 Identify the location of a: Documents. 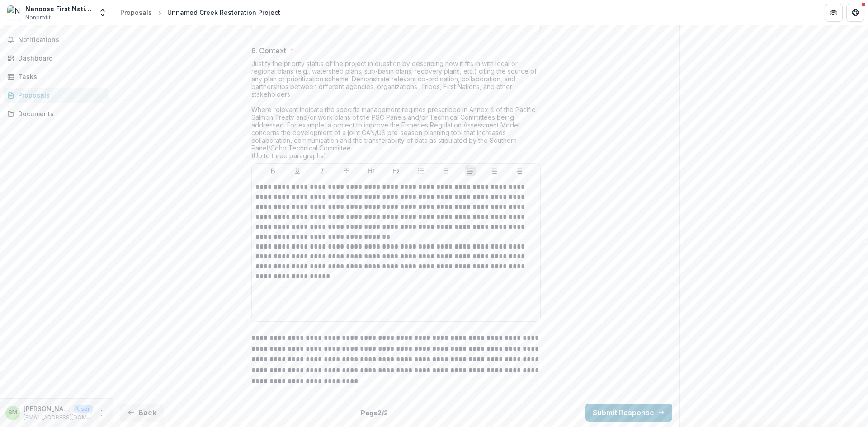
(56, 113).